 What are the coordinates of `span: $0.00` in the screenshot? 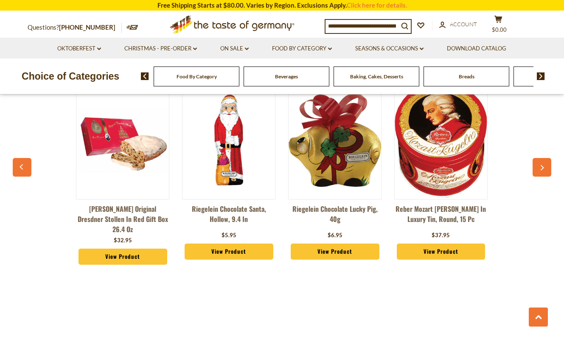 It's located at (499, 30).